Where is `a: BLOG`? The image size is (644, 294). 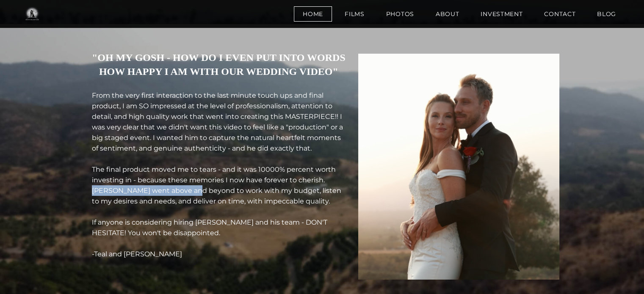 a: BLOG is located at coordinates (606, 14).